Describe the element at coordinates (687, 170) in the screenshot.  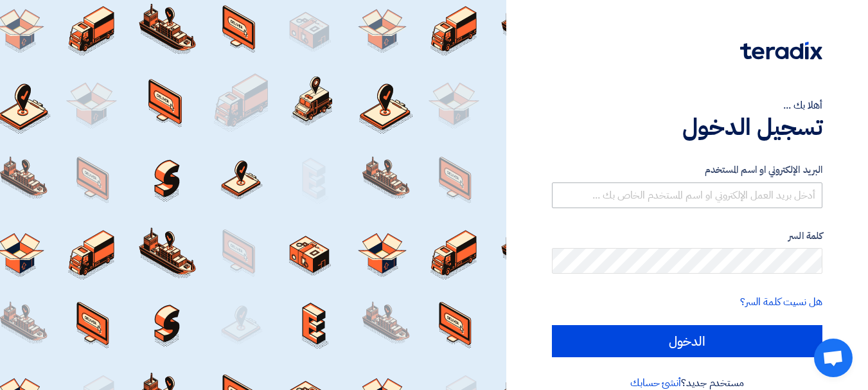
I see `label: البريد الإلكتروني او اسم المستخدم` at that location.